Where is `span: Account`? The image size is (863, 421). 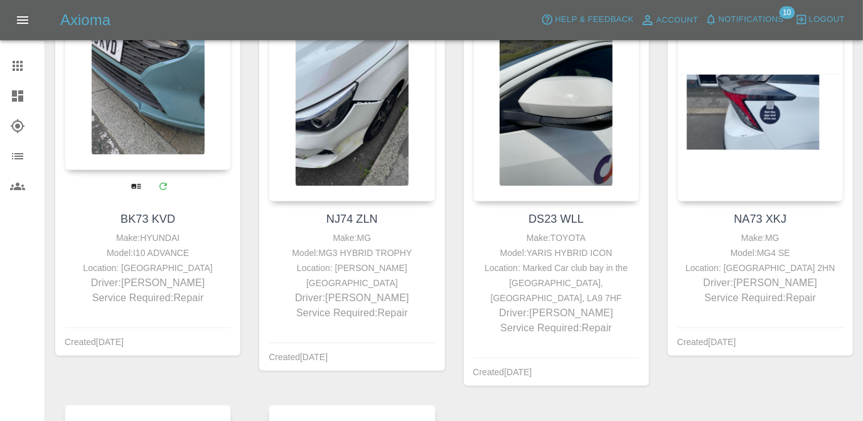 span: Account is located at coordinates (677, 20).